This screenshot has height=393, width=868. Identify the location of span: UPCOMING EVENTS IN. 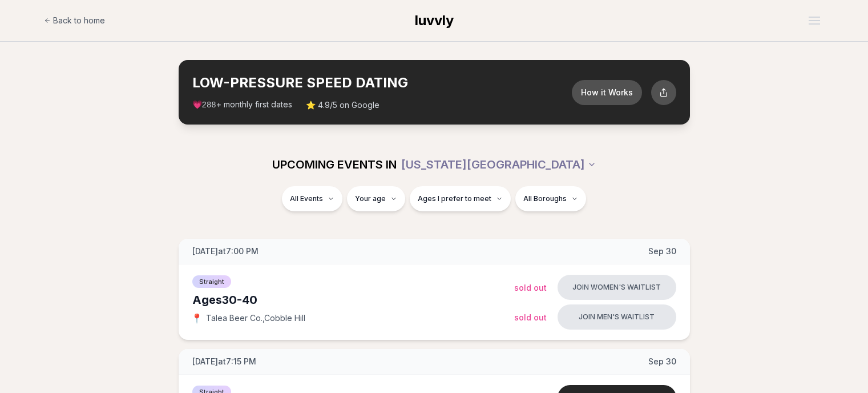
(334, 165).